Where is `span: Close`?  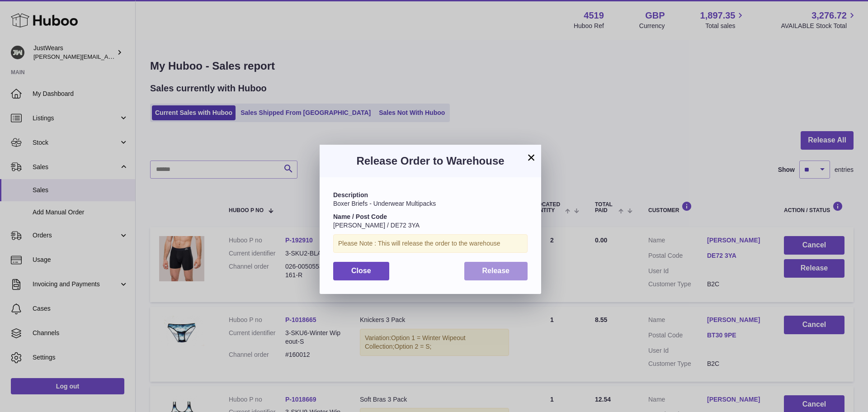 span: Close is located at coordinates (361, 271).